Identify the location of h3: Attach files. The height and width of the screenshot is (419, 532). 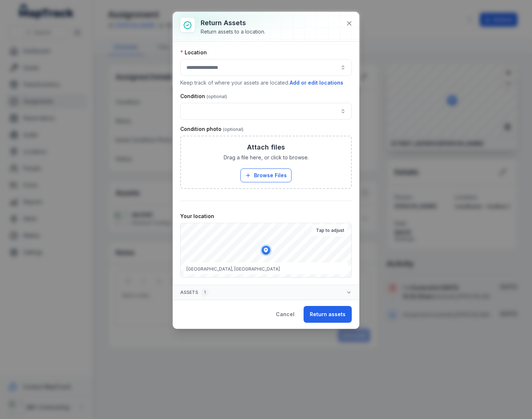
(266, 148).